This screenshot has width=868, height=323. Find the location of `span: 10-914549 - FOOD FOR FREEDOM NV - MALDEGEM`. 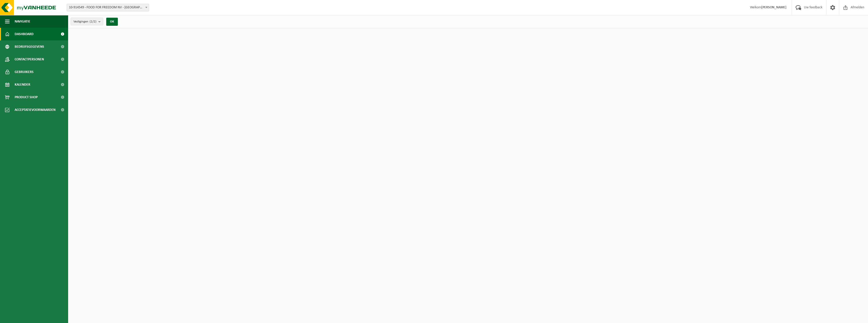

span: 10-914549 - FOOD FOR FREEDOM NV - MALDEGEM is located at coordinates (108, 7).